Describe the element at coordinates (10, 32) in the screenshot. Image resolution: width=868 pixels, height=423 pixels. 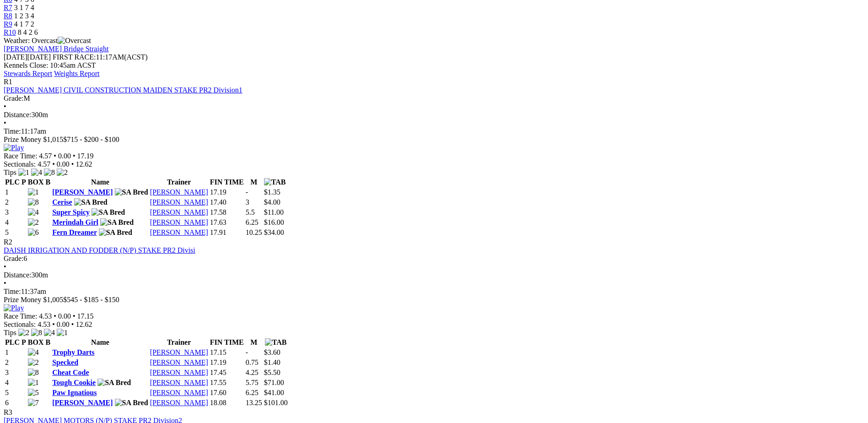
I see `span: R10` at that location.